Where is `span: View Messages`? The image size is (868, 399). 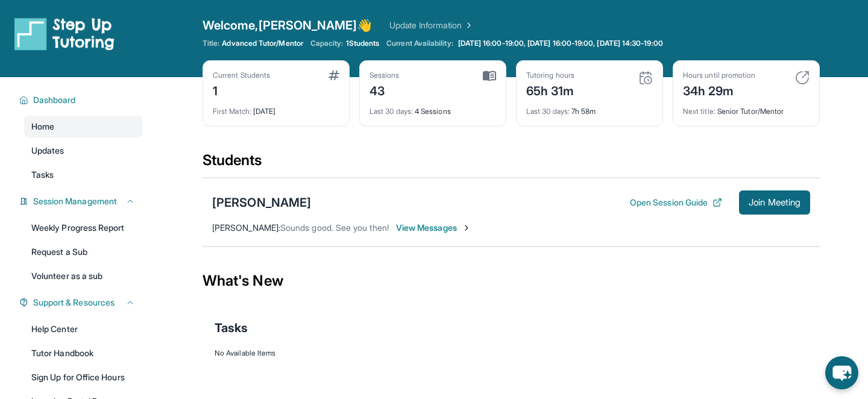
span: View Messages is located at coordinates (434, 228).